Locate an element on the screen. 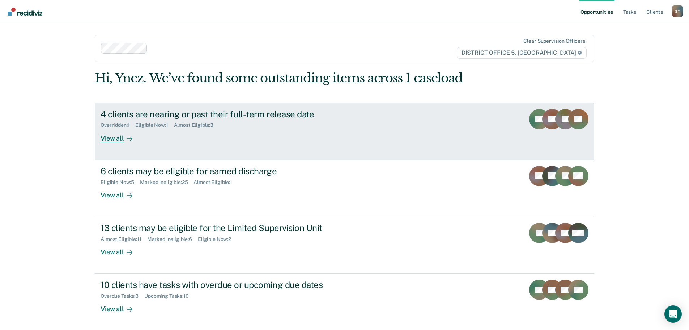 The height and width of the screenshot is (330, 689). div: S Y is located at coordinates (678, 11).